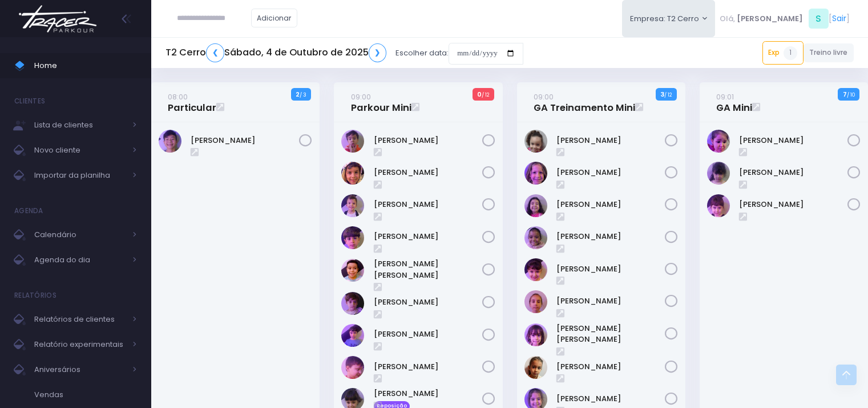 This screenshot has width=868, height=408. I want to click on a: 08:00Particular, so click(192, 102).